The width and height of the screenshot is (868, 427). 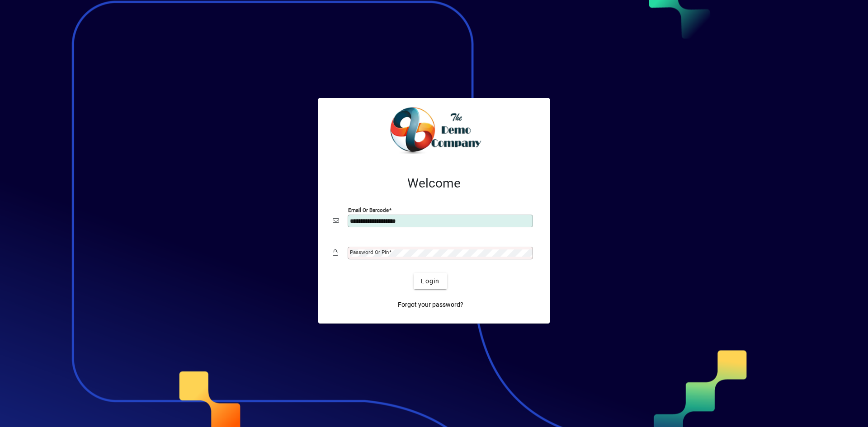 What do you see at coordinates (369, 252) in the screenshot?
I see `mat-label: Password or Pin` at bounding box center [369, 252].